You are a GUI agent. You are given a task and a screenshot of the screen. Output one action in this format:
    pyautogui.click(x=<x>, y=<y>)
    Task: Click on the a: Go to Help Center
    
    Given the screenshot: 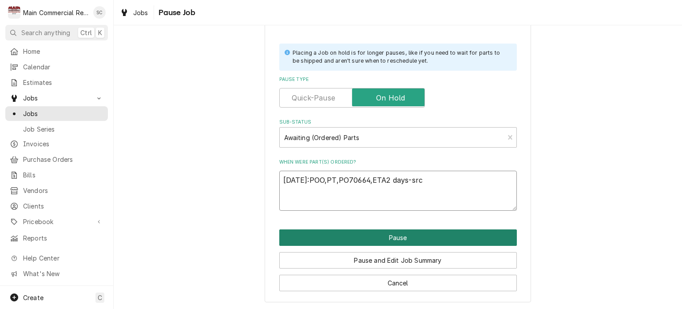 What is the action you would take?
    pyautogui.click(x=56, y=258)
    